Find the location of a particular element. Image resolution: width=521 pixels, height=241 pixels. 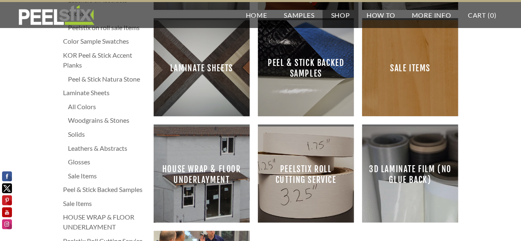

span: Sale Items is located at coordinates (410, 68).